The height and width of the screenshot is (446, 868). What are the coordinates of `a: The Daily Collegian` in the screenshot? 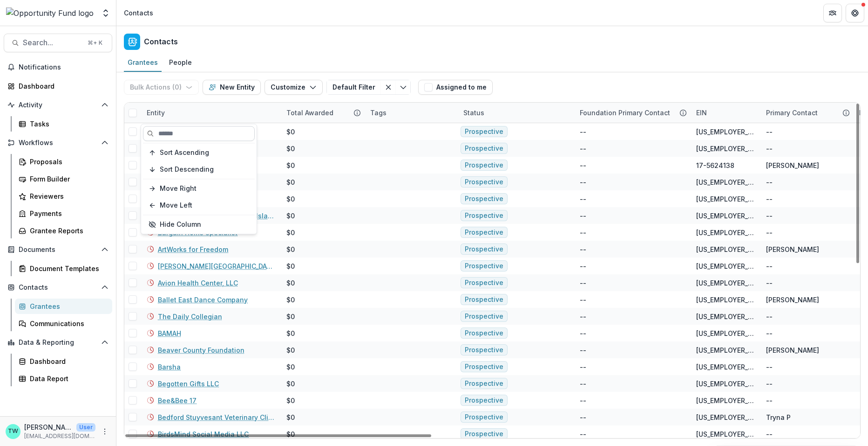 It's located at (190, 316).